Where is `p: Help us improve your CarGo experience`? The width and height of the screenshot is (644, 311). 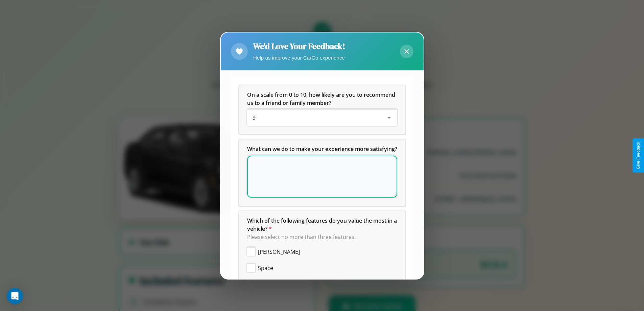
p: Help us improve your CarGo experience is located at coordinates (299, 58).